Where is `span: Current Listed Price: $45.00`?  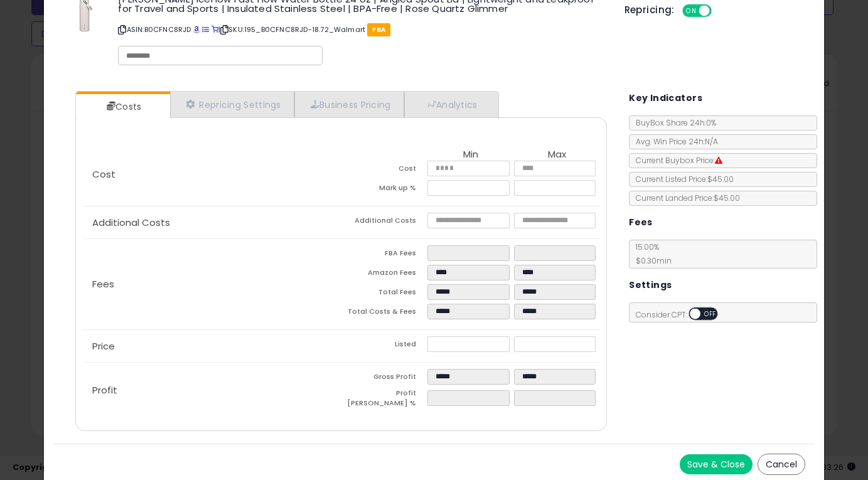 span: Current Listed Price: $45.00 is located at coordinates (682, 178).